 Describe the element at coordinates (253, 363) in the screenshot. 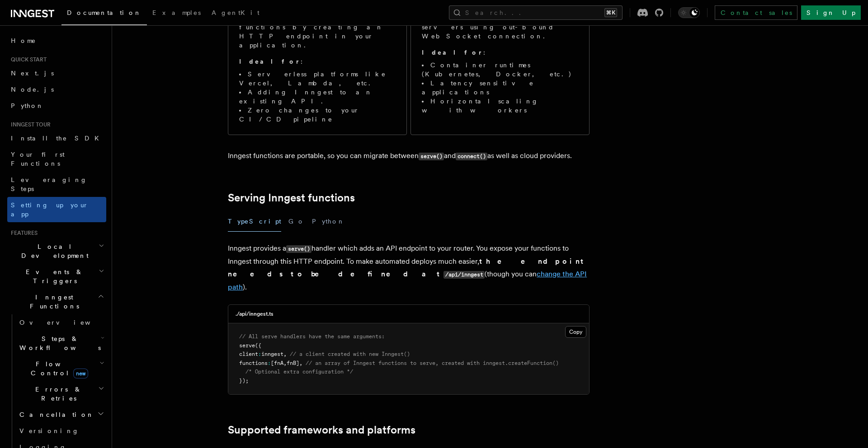

I see `span: functions` at that location.